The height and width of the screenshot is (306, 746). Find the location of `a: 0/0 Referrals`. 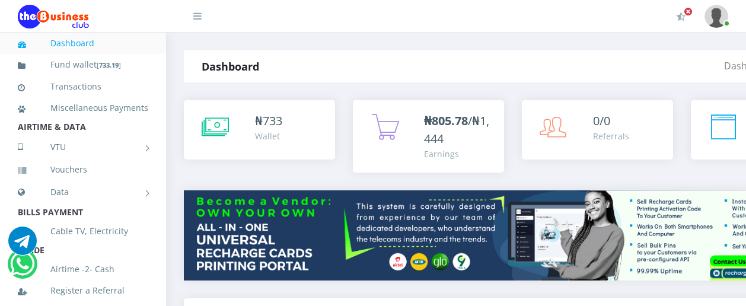

a: 0/0 Referrals is located at coordinates (597, 130).